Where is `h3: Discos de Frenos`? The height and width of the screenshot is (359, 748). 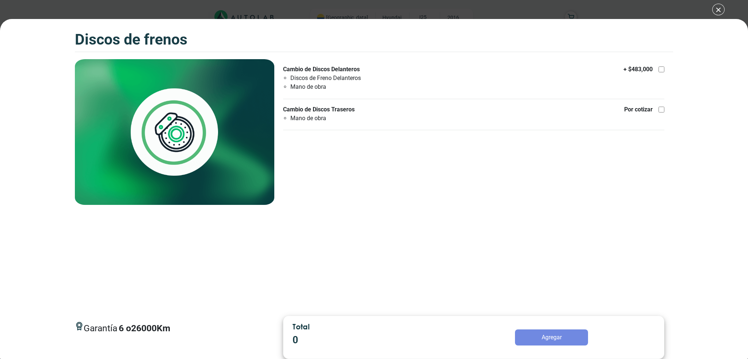 h3: Discos de Frenos is located at coordinates (131, 39).